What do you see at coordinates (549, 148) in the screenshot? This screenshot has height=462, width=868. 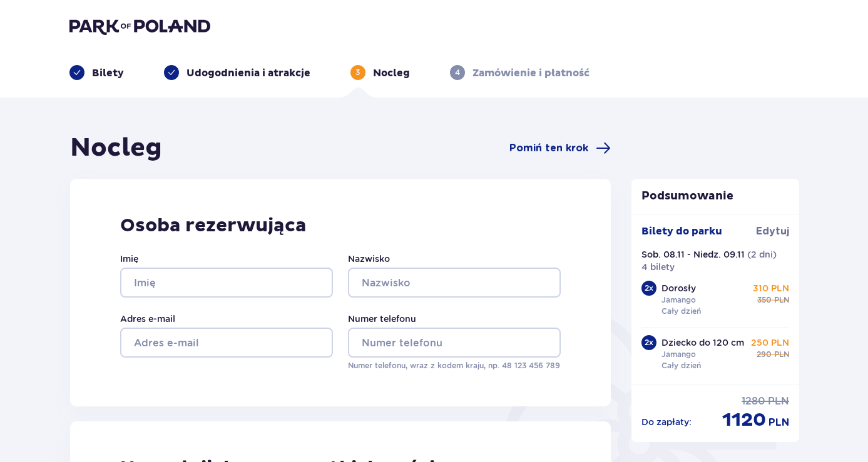 I see `span: Pomiń ten krok` at bounding box center [549, 148].